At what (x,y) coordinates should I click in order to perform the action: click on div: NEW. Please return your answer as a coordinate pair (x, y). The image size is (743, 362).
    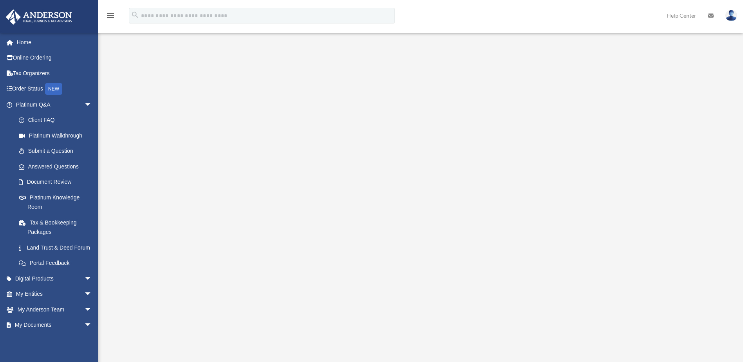
    Looking at the image, I should click on (54, 89).